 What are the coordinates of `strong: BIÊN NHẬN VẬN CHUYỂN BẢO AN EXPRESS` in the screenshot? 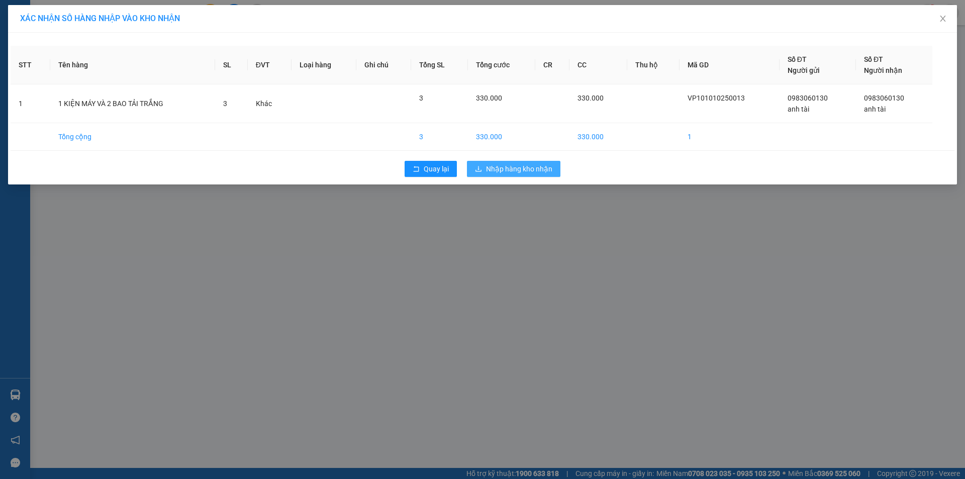 It's located at (95, 26).